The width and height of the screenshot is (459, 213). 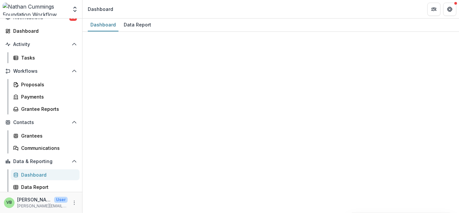 What do you see at coordinates (45, 148) in the screenshot?
I see `a: Communications` at bounding box center [45, 148].